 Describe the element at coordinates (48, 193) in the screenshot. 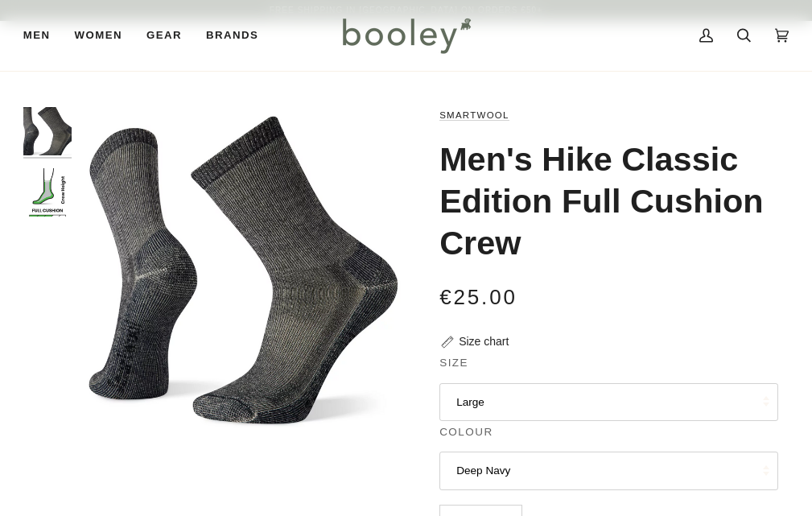

I see `img: Smartwool Men's Hike Classic Edition Full Cushion Crew Socks - Booley Galway` at that location.